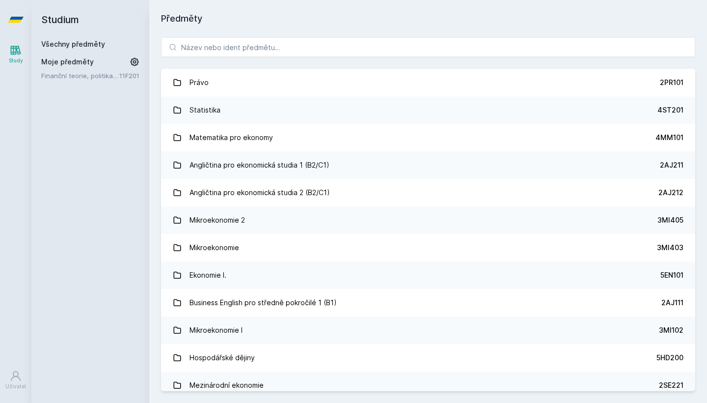 Image resolution: width=707 pixels, height=403 pixels. Describe the element at coordinates (670, 358) in the screenshot. I see `div: 5HD200` at that location.